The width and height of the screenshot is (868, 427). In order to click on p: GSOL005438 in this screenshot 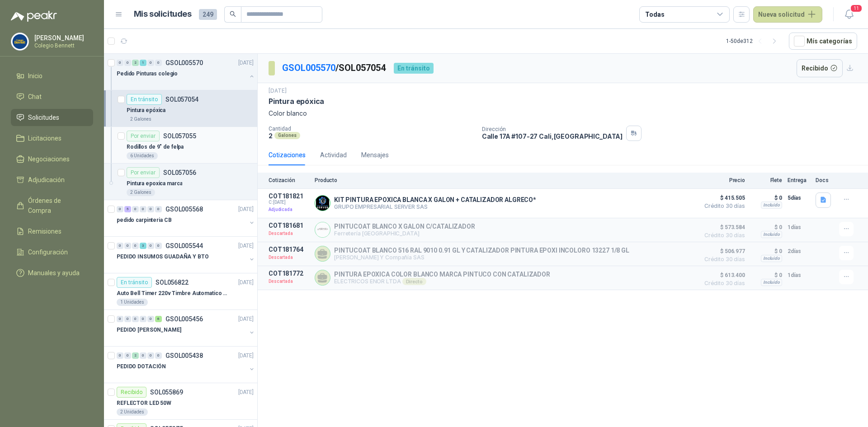, I will do `click(184, 356)`.